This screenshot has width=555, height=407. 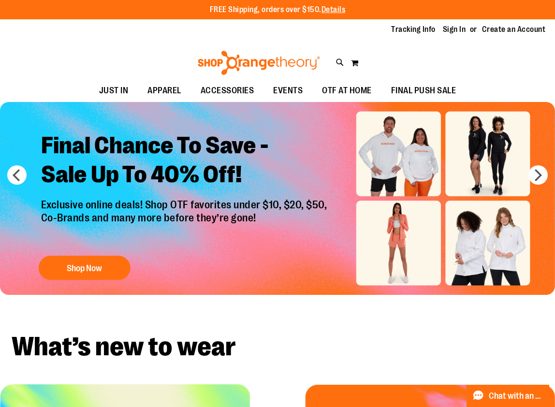 What do you see at coordinates (17, 175) in the screenshot?
I see `button: prev` at bounding box center [17, 175].